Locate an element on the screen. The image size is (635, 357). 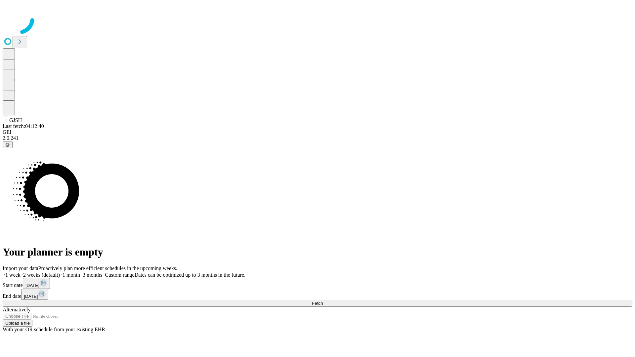
div: Start date is located at coordinates (317, 283).